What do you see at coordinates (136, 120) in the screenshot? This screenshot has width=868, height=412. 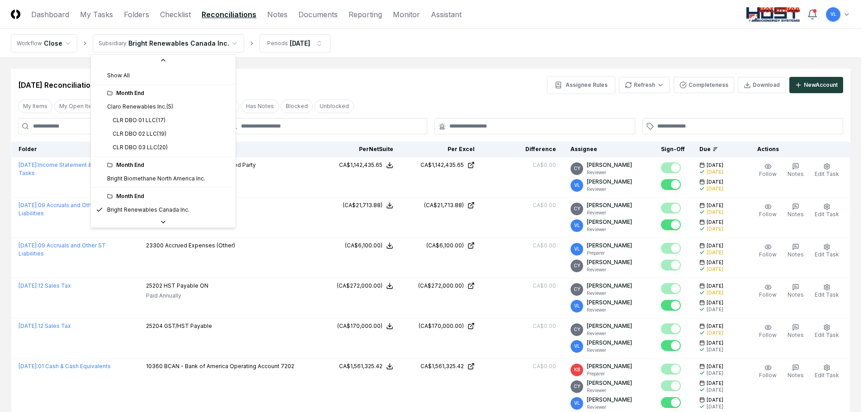 I see `div: CLR DBO 01 LLC` at bounding box center [136, 120].